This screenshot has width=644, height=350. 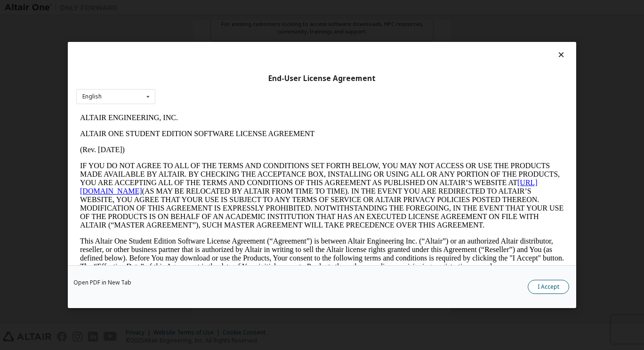 I want to click on a: Open PDF in New Tab, so click(x=102, y=283).